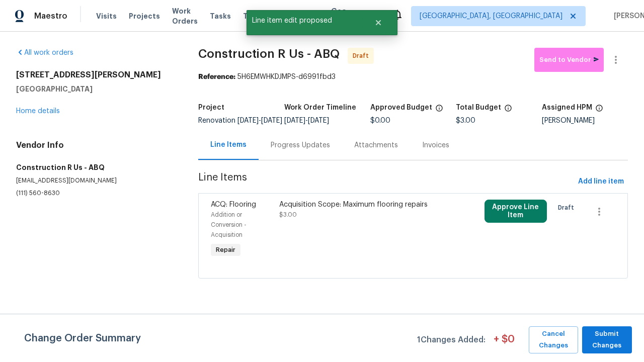  I want to click on span: ACQ: Flooring, so click(233, 205).